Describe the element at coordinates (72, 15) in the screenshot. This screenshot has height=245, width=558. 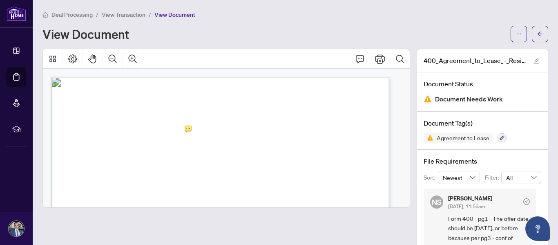
I see `span: Deal Processing` at that location.